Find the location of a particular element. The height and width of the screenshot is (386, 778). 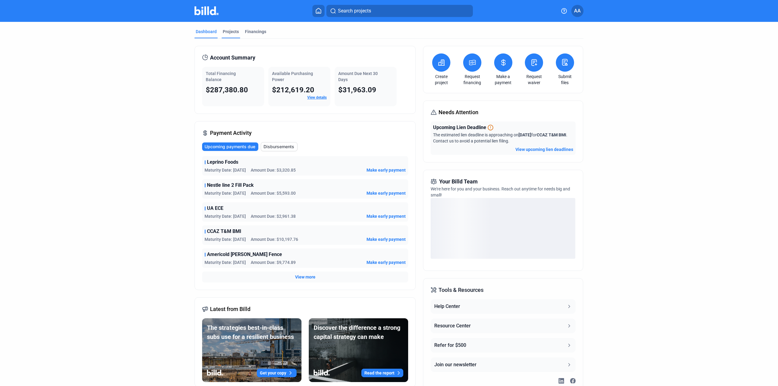

button: Read the report is located at coordinates (382, 373).